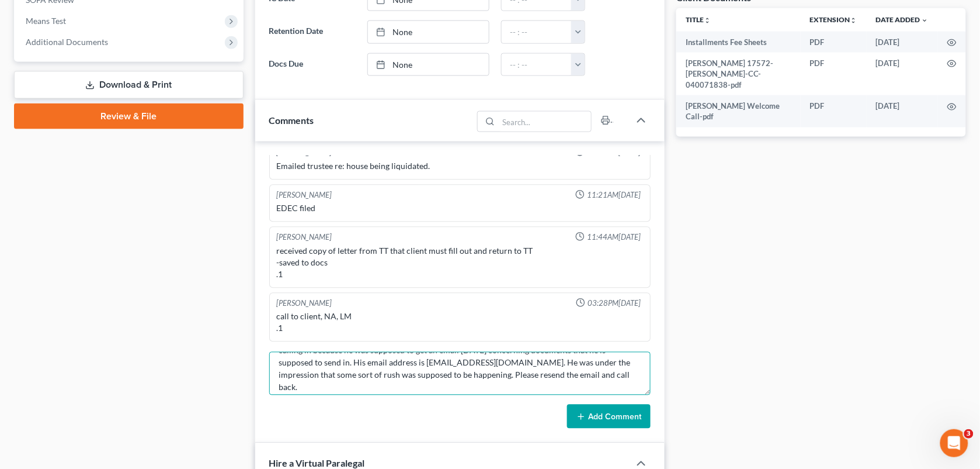 This screenshot has width=980, height=469. Describe the element at coordinates (460, 322) in the screenshot. I see `div: call to client, NA, LM .1` at that location.